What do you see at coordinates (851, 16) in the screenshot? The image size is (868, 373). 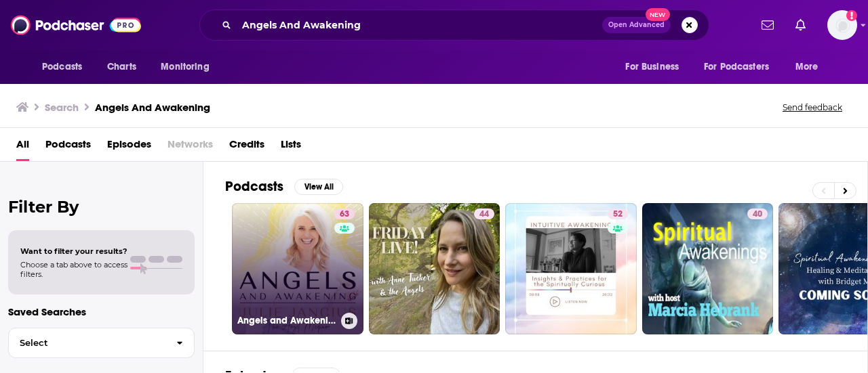 I see `svg: Add a profile image` at bounding box center [851, 16].